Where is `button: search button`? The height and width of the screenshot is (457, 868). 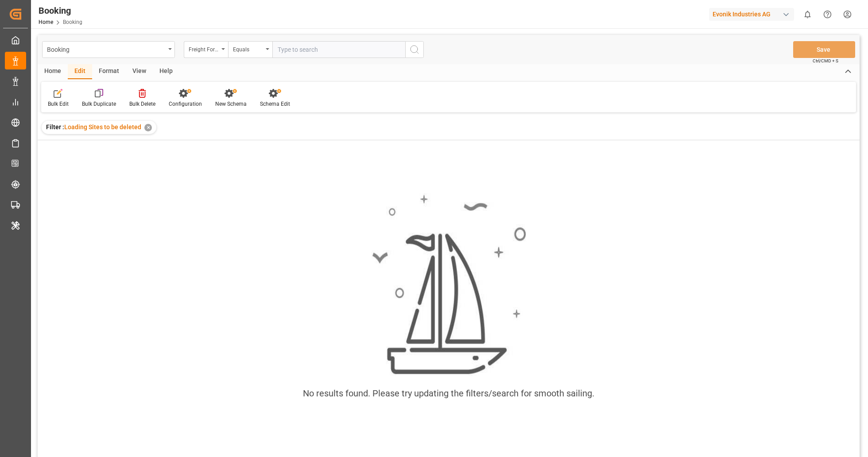
button: search button is located at coordinates (415, 49).